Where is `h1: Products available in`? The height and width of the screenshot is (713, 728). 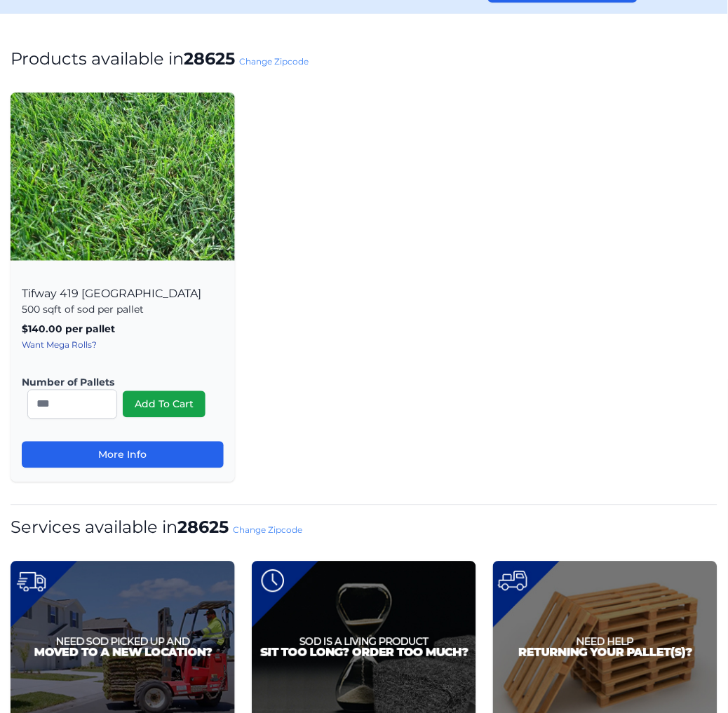
h1: Products available in is located at coordinates (364, 59).